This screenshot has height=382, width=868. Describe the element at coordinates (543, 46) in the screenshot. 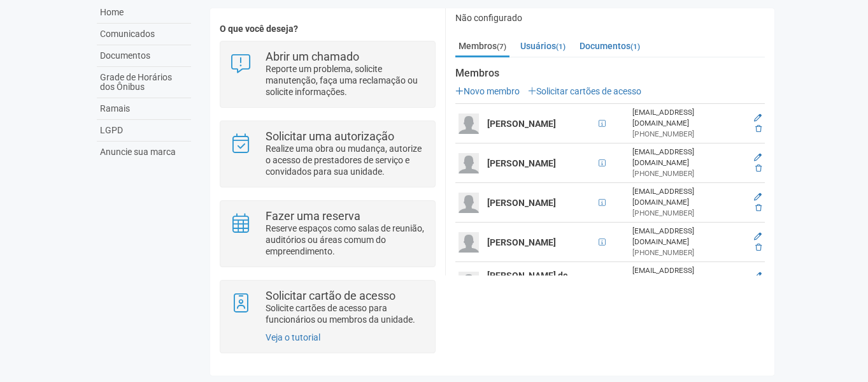

I see `a: Usuários(1)` at that location.